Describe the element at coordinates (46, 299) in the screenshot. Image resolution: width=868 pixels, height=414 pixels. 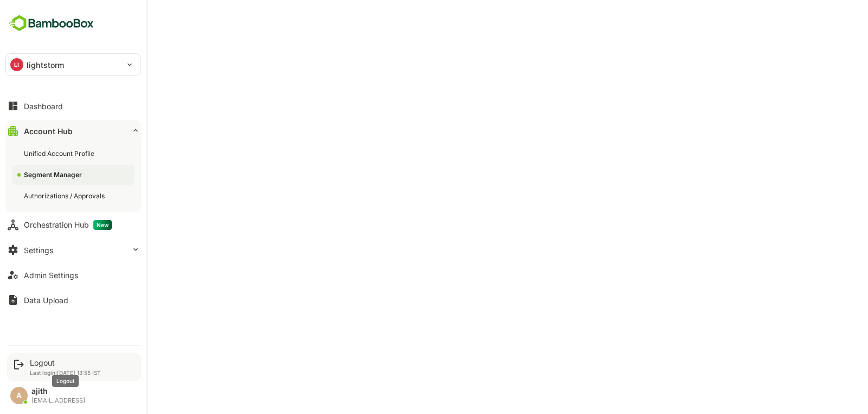
I see `div: Data Upload` at that location.